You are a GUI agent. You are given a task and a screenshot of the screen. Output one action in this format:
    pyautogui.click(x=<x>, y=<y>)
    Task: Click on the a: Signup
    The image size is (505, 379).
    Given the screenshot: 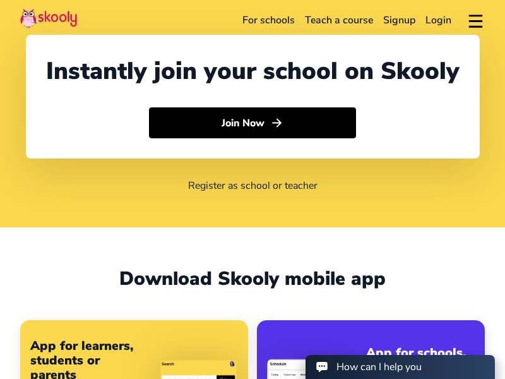 What is the action you would take?
    pyautogui.click(x=399, y=20)
    